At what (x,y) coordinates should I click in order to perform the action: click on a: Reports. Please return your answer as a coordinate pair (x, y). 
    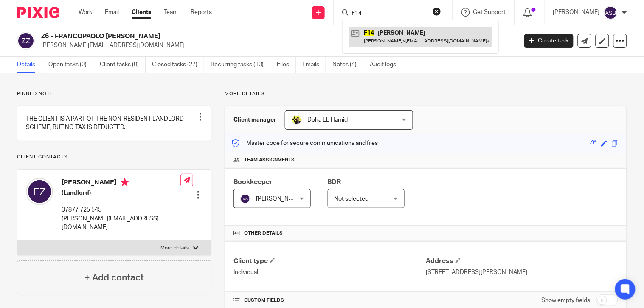
    Looking at the image, I should click on (201, 12).